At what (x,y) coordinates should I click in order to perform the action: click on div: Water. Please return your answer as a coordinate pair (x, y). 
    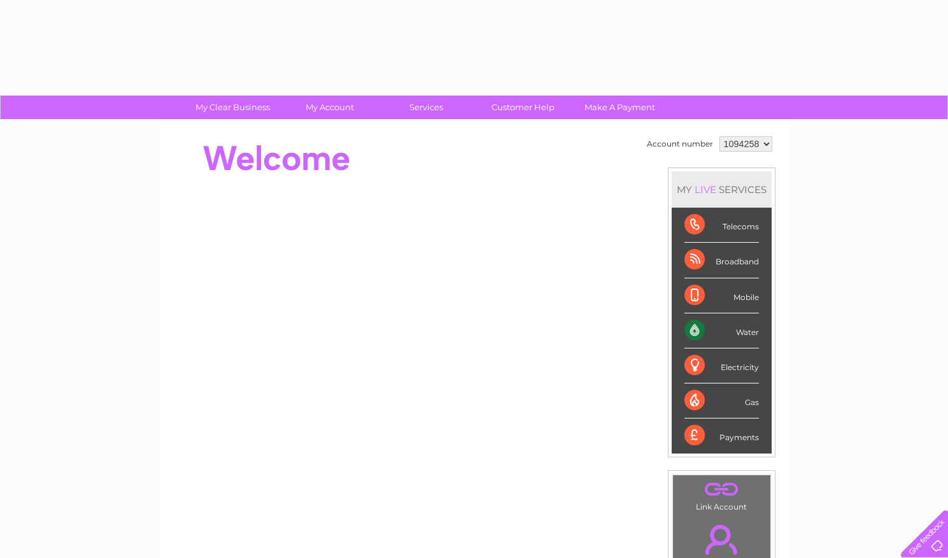
    Looking at the image, I should click on (722, 331).